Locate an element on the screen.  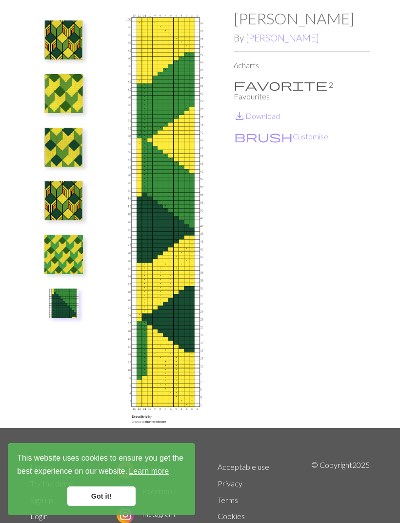
button: CustomiseCustomise is located at coordinates (281, 137).